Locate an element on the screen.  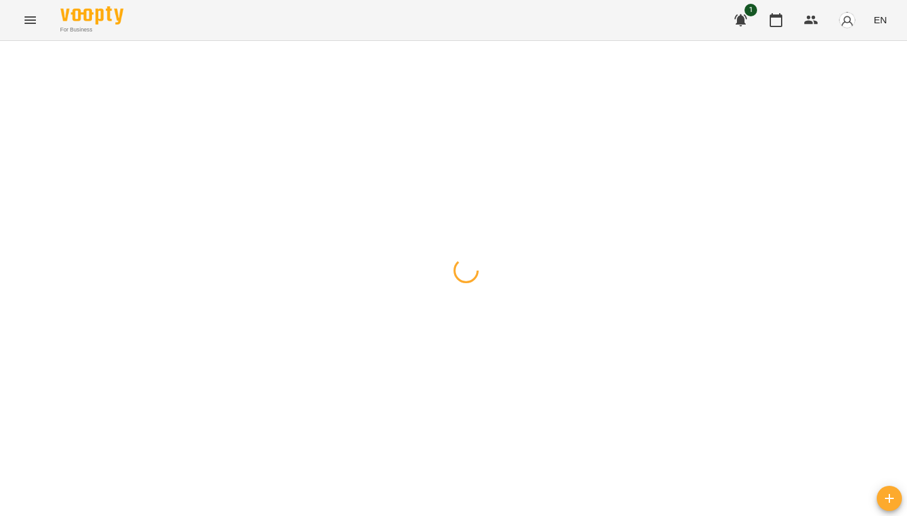
button: EN is located at coordinates (880, 20).